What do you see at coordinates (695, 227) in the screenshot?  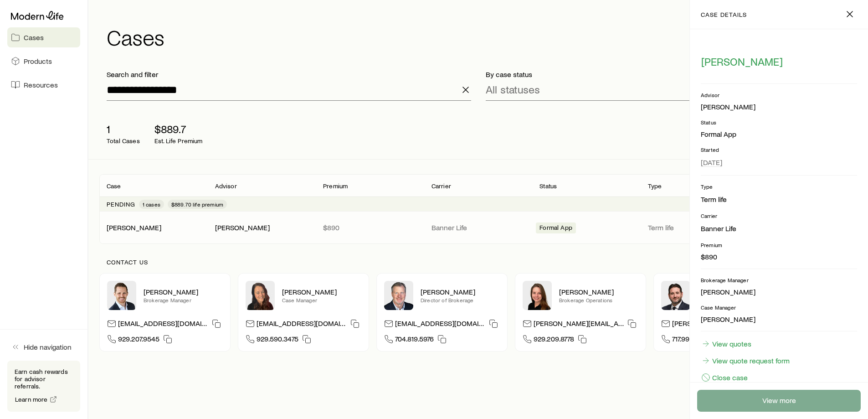 I see `p: Term life` at bounding box center [695, 227].